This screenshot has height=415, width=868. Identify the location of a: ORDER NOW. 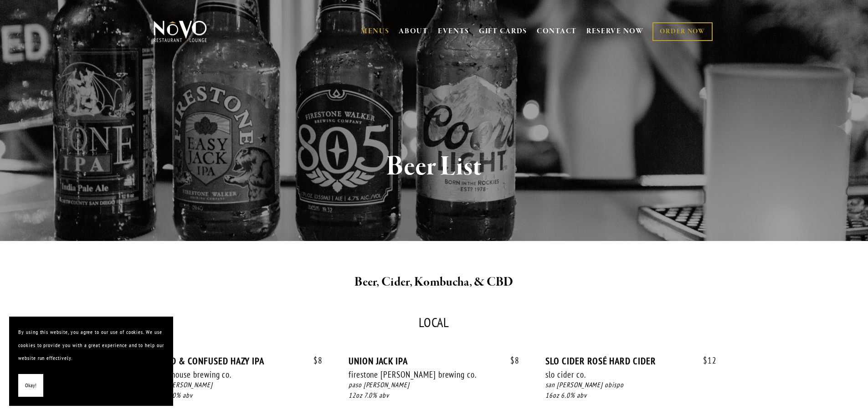
(682, 32).